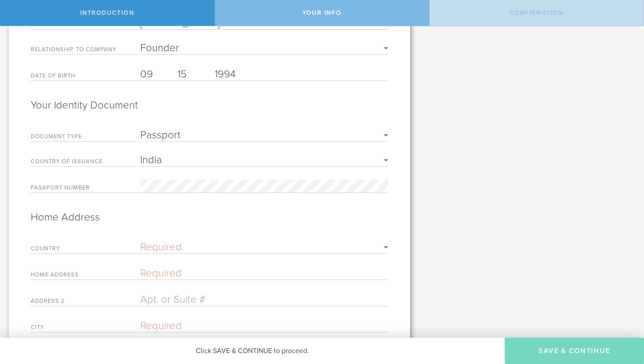 Image resolution: width=644 pixels, height=364 pixels. What do you see at coordinates (209, 105) in the screenshot?
I see `h2: Your Identity Document` at bounding box center [209, 105].